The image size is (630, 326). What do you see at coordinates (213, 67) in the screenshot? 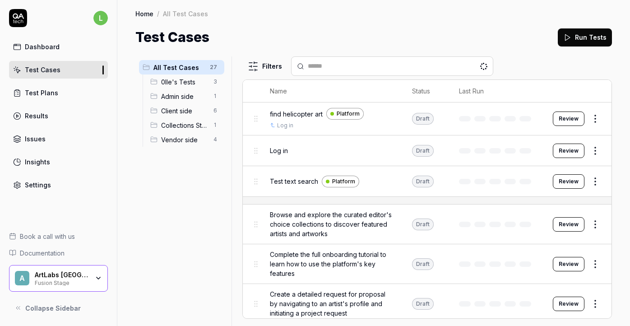
I see `span: 27` at bounding box center [213, 67].